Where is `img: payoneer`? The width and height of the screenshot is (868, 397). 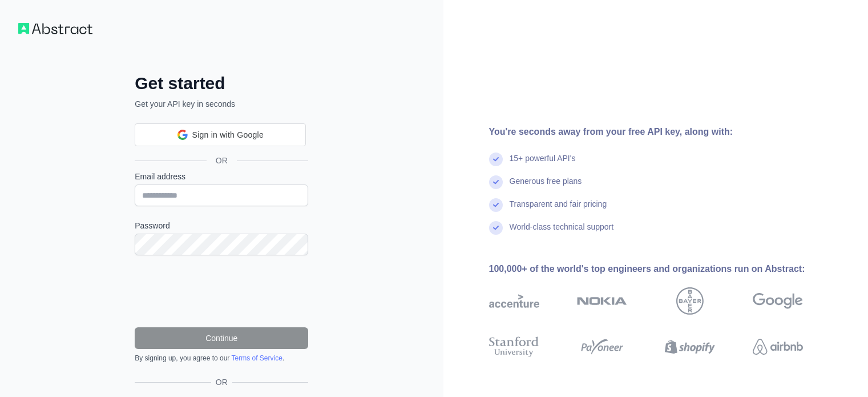 img: payoneer is located at coordinates (602, 347).